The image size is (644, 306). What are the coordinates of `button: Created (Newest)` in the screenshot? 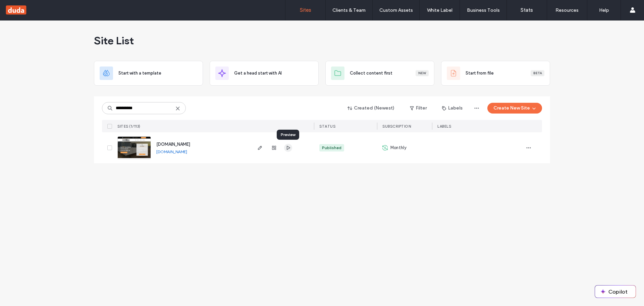 It's located at (371, 108).